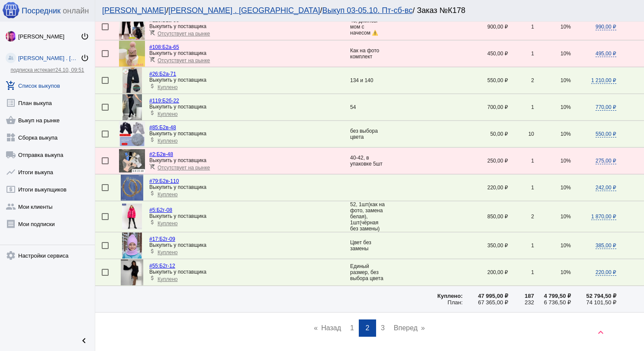 Image resolution: width=644 pixels, height=351 pixels. Describe the element at coordinates (485, 27) in the screenshot. I see `div: 900,00 ₽` at that location.